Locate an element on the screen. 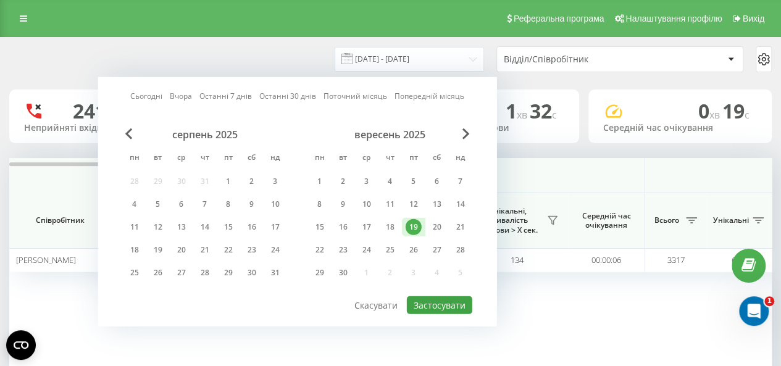 Image resolution: width=781 pixels, height=366 pixels. div: пт 26 вер 2025 р. is located at coordinates (414, 250).